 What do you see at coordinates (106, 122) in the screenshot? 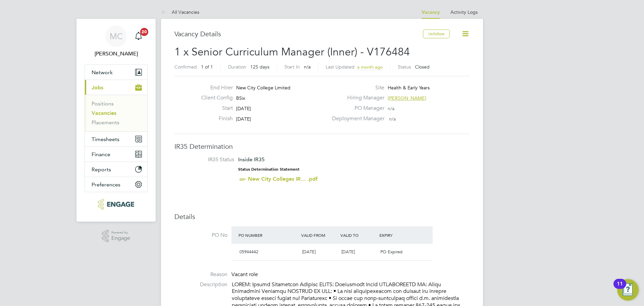
I see `a: Placements` at bounding box center [106, 122].